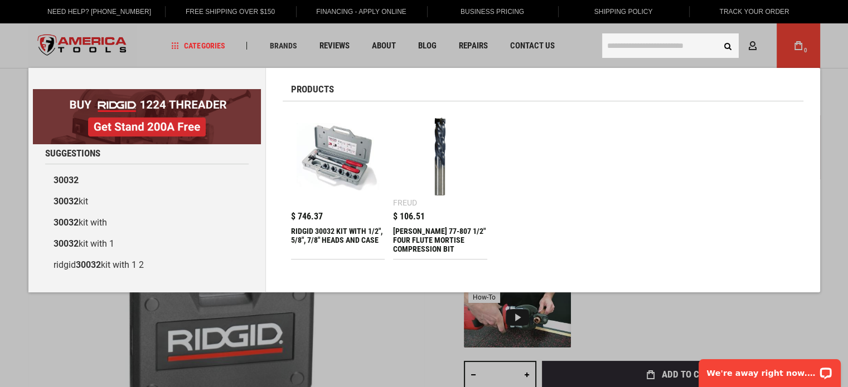 The width and height of the screenshot is (848, 387). What do you see at coordinates (728, 46) in the screenshot?
I see `button: Search` at bounding box center [728, 46].